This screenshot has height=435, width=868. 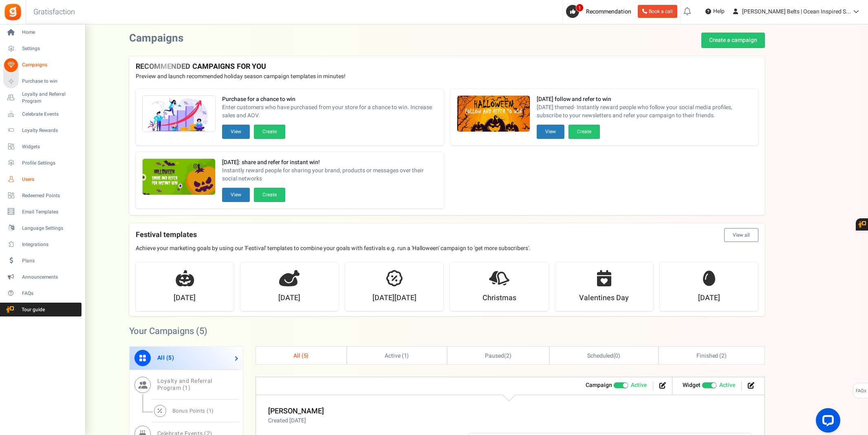 I want to click on li: Widget activated, so click(x=709, y=386).